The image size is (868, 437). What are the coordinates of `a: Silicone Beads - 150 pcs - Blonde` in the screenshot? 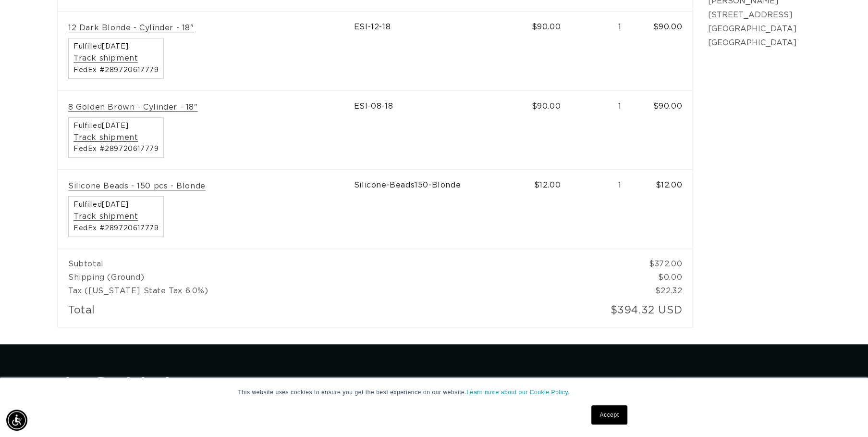 It's located at (137, 186).